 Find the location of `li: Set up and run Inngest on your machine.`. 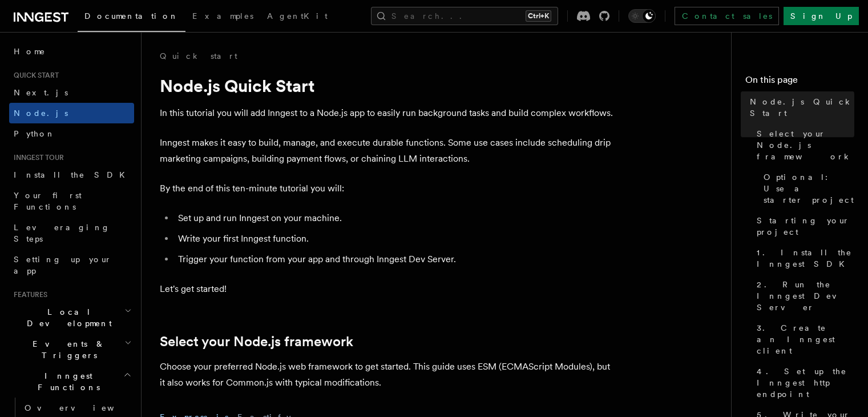

li: Set up and run Inngest on your machine. is located at coordinates (396, 218).